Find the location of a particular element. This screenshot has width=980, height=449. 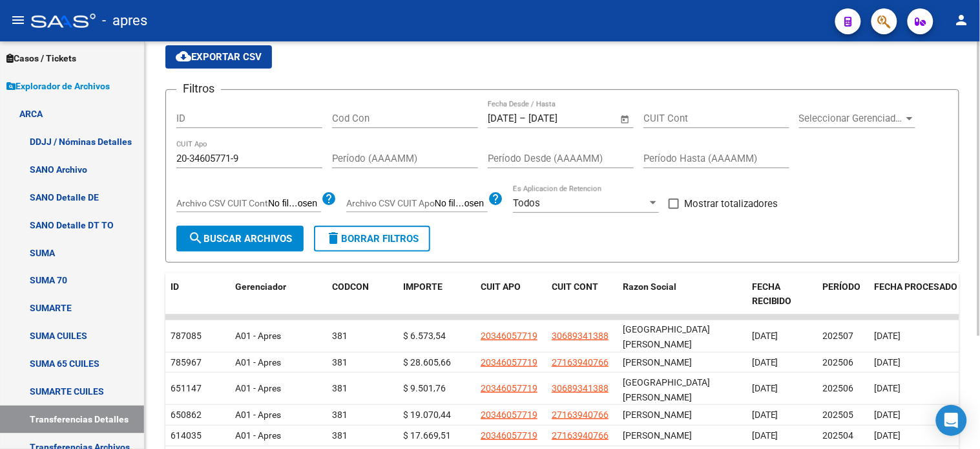

datatable-header-cell: IMPORTE is located at coordinates (436, 294).